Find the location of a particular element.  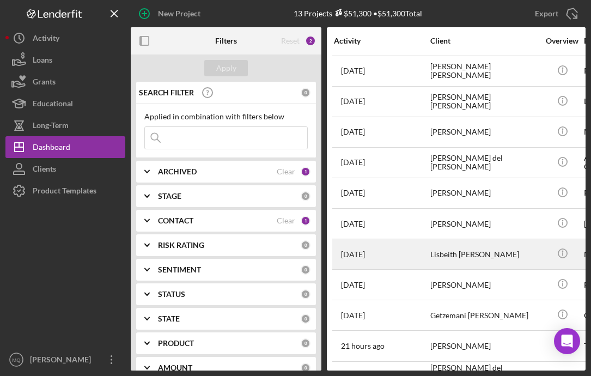

time: 2025-08-14 19:05 is located at coordinates (353, 162).